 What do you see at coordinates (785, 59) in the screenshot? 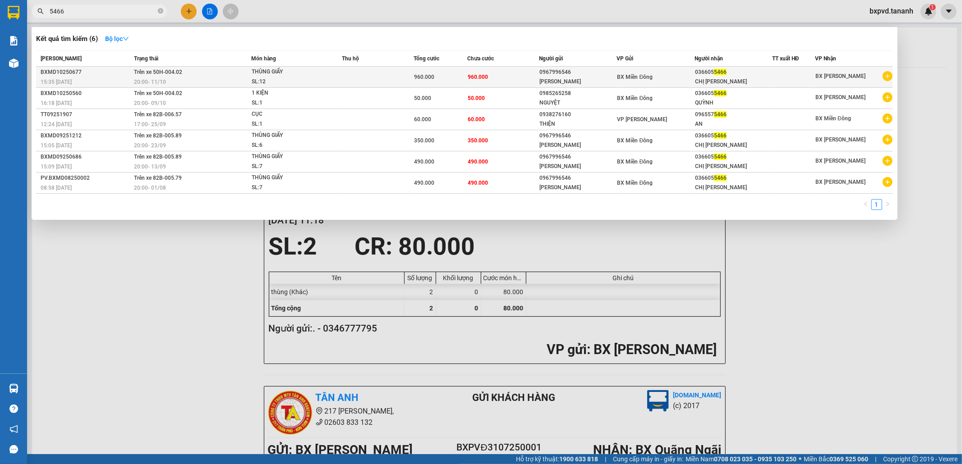
I see `span: TT xuất HĐ` at bounding box center [785, 59].